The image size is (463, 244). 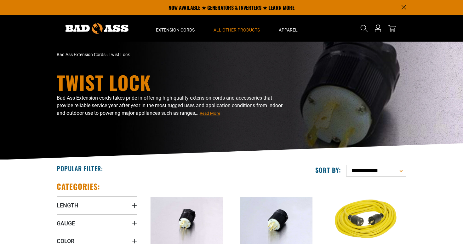 I want to click on span: Apparel, so click(x=288, y=30).